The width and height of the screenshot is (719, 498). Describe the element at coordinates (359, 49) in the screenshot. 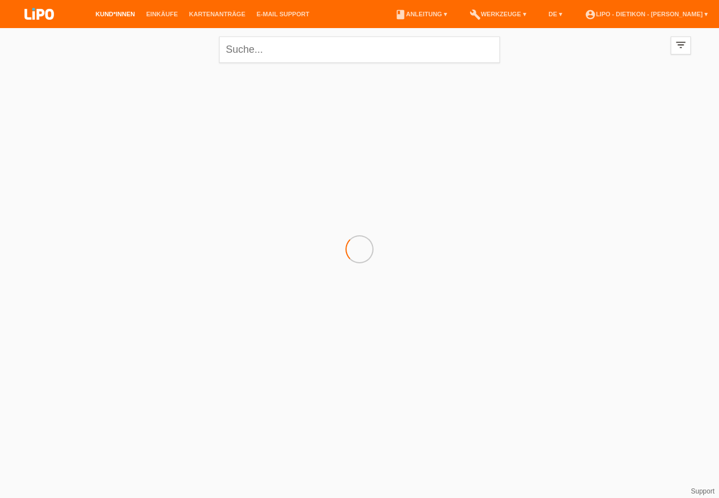

I see `input: Suche...` at that location.